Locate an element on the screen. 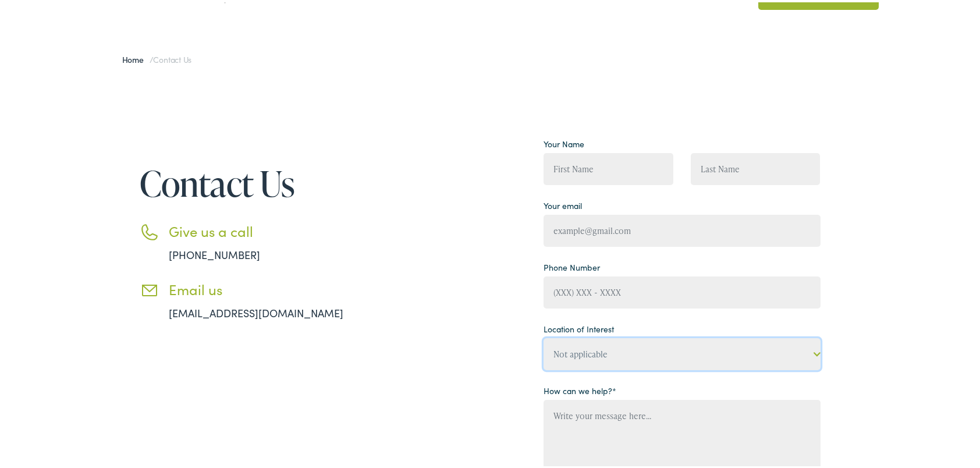 The width and height of the screenshot is (980, 468). h3: Give us a call is located at coordinates (273, 229).